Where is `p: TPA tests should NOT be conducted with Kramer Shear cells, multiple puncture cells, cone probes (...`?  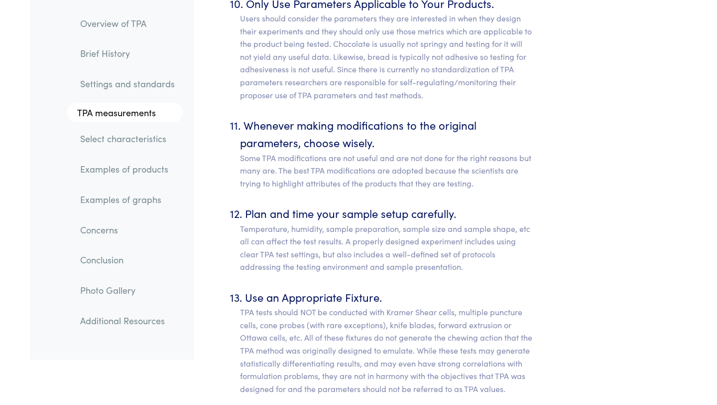 p: TPA tests should NOT be conducted with Kramer Shear cells, multiple puncture cells, cone probes (... is located at coordinates (387, 350).